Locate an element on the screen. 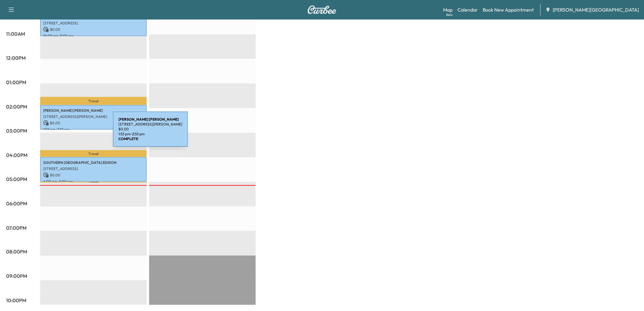  p: 05:00PM is located at coordinates (16, 179).